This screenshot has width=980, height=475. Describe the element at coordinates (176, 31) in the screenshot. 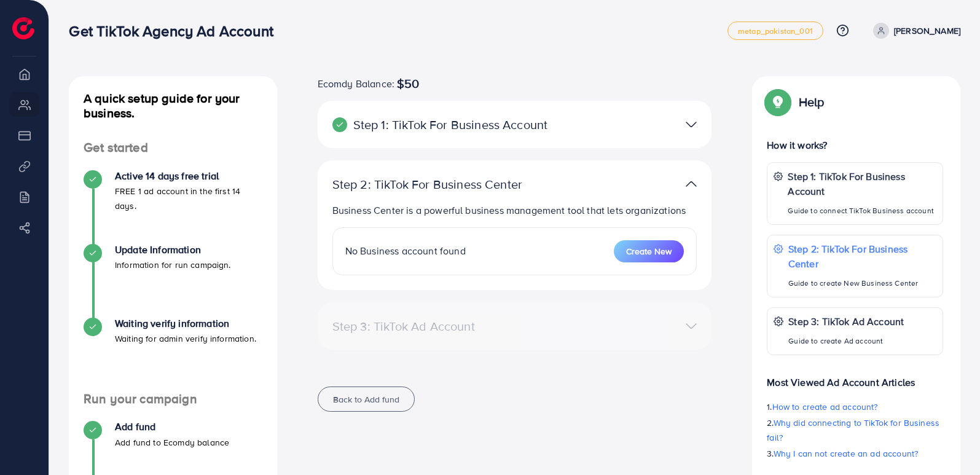

I see `h3: Get TikTok Agency Ad Account` at that location.